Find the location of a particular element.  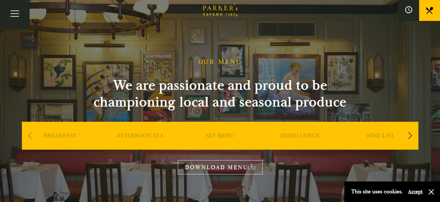

div: 4 / 9 is located at coordinates (301, 146).